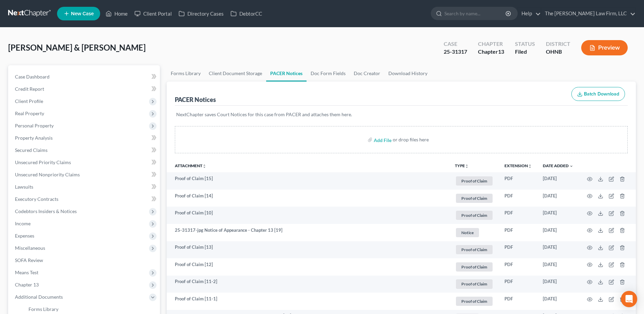 Image resolution: width=644 pixels, height=314 pixels. I want to click on div: or drop files here, so click(411, 139).